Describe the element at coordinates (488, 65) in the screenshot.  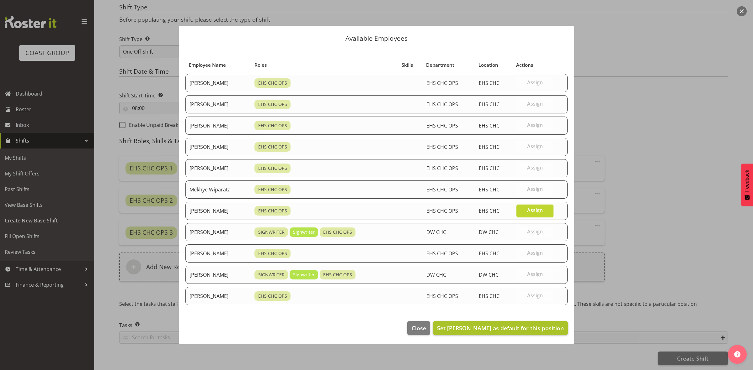
I see `span: Location` at that location.